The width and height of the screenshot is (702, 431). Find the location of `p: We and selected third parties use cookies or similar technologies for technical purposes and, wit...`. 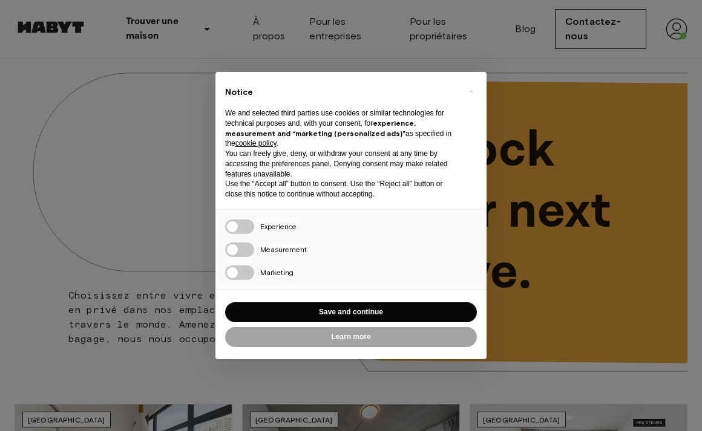

p: We and selected third parties use cookies or similar technologies for technical purposes and, wit... is located at coordinates (341, 128).